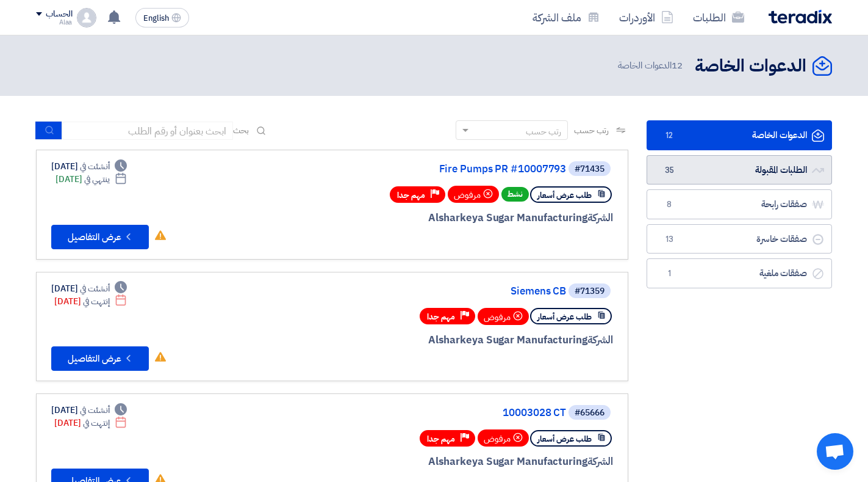  What do you see at coordinates (646, 17) in the screenshot?
I see `a: الأوردرات` at bounding box center [646, 17].